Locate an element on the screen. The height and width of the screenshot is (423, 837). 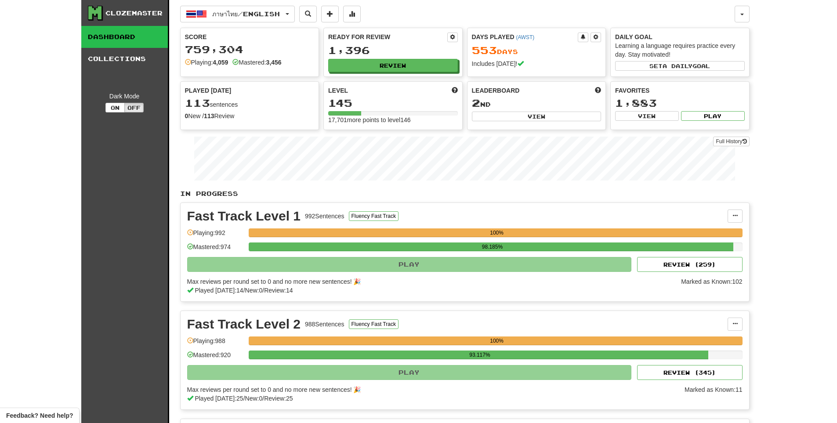
span: Level is located at coordinates (338, 91).